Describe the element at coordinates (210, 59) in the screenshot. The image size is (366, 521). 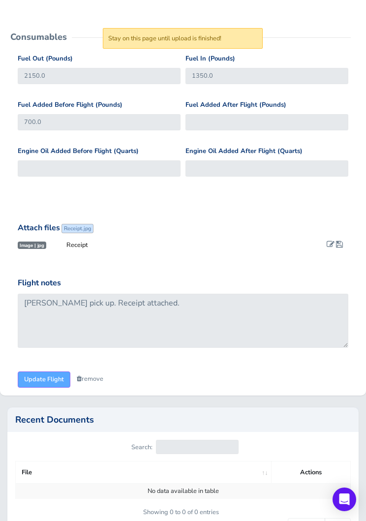
I see `label: Fuel In (Pounds)` at that location.